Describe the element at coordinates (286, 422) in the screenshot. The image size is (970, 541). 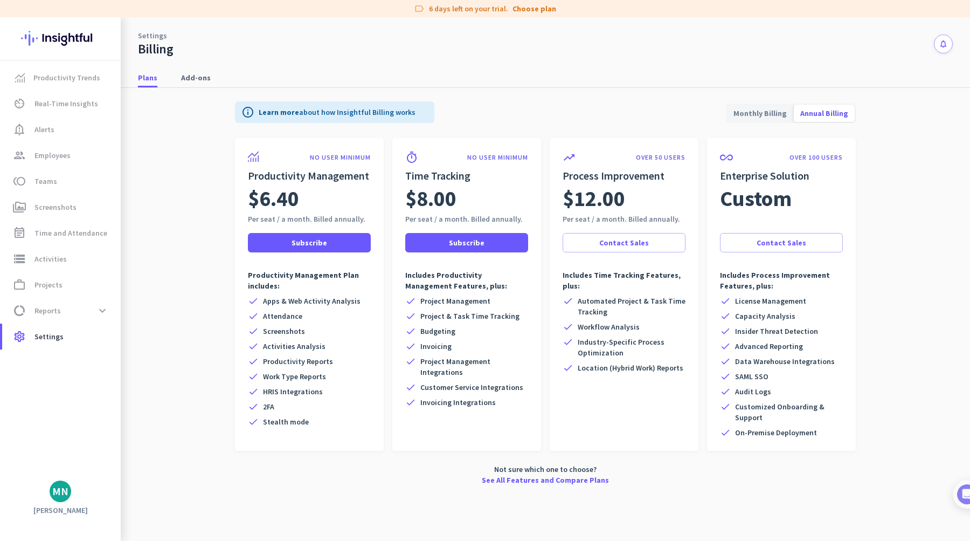
I see `span: Stealth mode` at that location.